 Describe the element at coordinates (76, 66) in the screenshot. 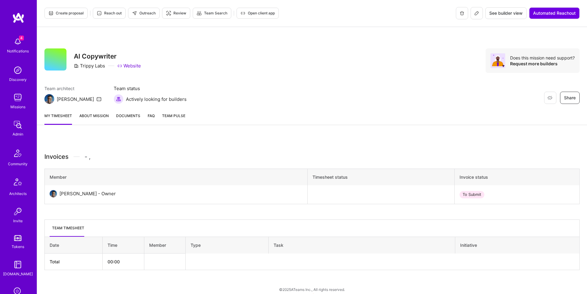

I see `i: icon CompanyGray` at that location.